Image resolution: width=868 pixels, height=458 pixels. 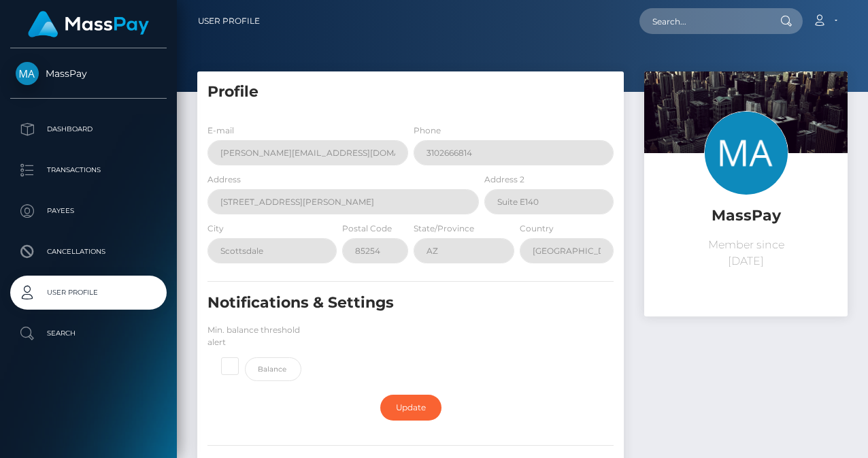 I want to click on span: MassPay, so click(x=88, y=74).